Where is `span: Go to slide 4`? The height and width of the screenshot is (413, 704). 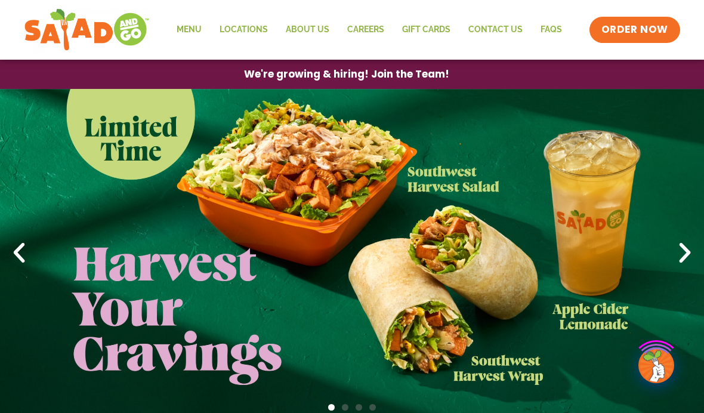 span: Go to slide 4 is located at coordinates (372, 407).